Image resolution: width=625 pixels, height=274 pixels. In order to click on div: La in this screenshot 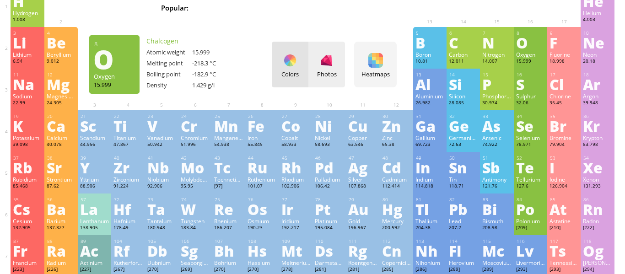, I will do `click(94, 209)`.